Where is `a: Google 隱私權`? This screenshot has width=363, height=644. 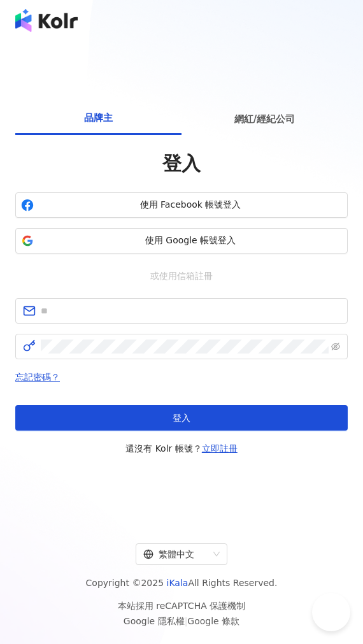
a: Google 隱私權 is located at coordinates (154, 621).